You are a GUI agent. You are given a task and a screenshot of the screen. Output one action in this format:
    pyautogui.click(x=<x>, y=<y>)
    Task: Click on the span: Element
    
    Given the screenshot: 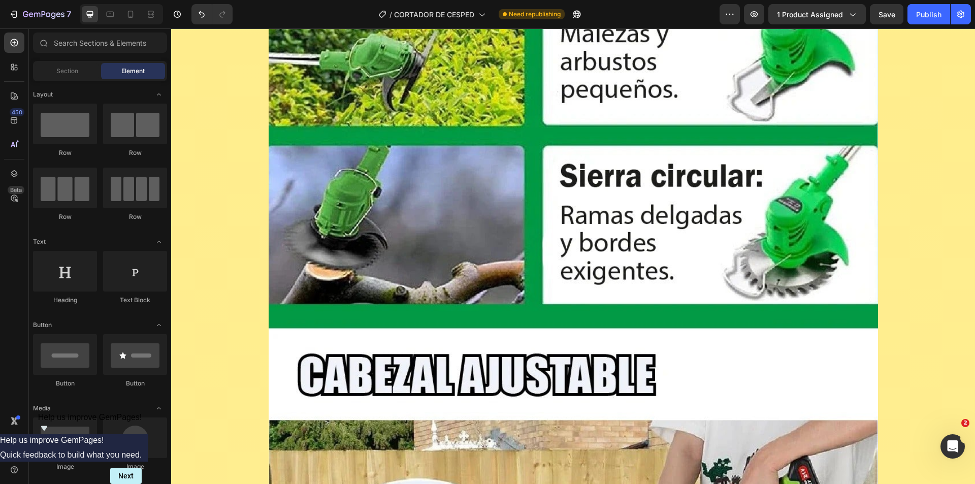 What is the action you would take?
    pyautogui.click(x=133, y=71)
    